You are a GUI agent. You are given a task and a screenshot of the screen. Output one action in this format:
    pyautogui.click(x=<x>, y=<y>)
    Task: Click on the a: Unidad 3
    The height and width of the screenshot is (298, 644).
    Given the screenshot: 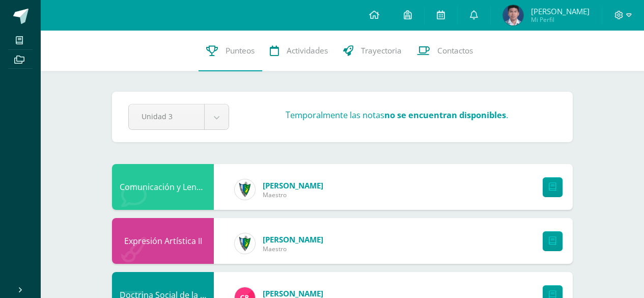 What is the action you would take?
    pyautogui.click(x=179, y=117)
    